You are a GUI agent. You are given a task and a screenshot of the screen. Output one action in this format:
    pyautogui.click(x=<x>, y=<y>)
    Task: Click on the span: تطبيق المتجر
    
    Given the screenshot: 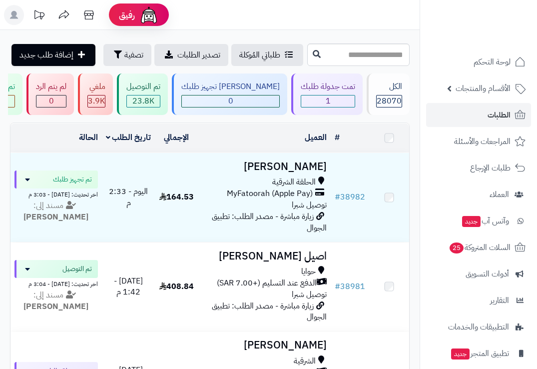 What is the action you would take?
    pyautogui.click(x=480, y=353)
    